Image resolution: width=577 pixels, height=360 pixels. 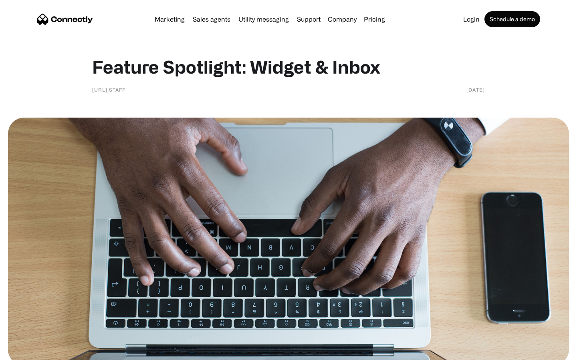 What do you see at coordinates (32, 352) in the screenshot?
I see `ul: Language list` at bounding box center [32, 352].